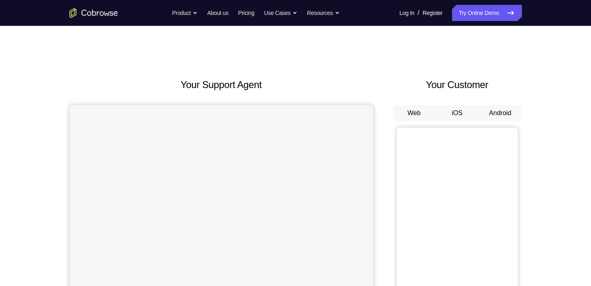 This screenshot has height=286, width=591. I want to click on button: Use Cases, so click(281, 13).